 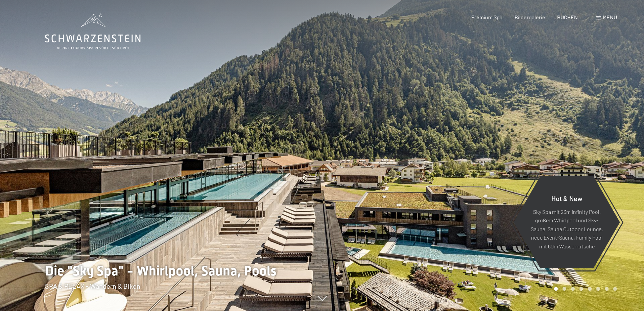 What do you see at coordinates (530, 17) in the screenshot?
I see `span: Bildergalerie` at bounding box center [530, 17].